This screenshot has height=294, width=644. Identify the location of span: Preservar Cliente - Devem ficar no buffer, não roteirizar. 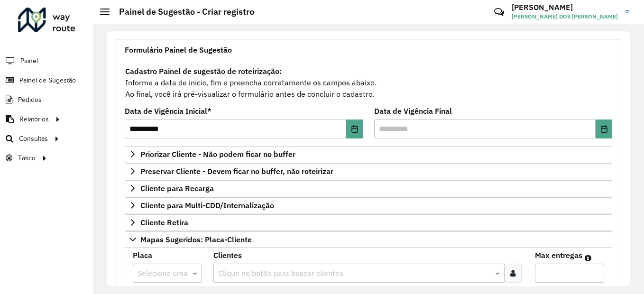
(236, 171).